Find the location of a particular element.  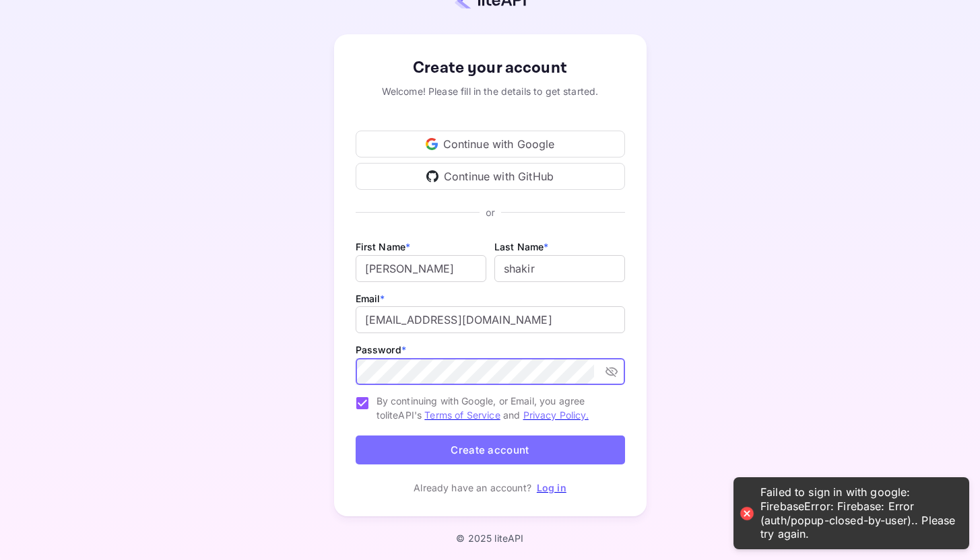

input: Doe is located at coordinates (559, 269).